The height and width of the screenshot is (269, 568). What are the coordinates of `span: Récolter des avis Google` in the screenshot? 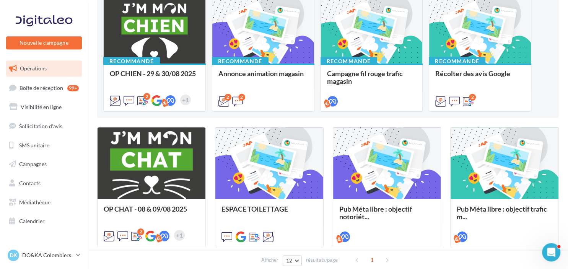 It's located at (473, 73).